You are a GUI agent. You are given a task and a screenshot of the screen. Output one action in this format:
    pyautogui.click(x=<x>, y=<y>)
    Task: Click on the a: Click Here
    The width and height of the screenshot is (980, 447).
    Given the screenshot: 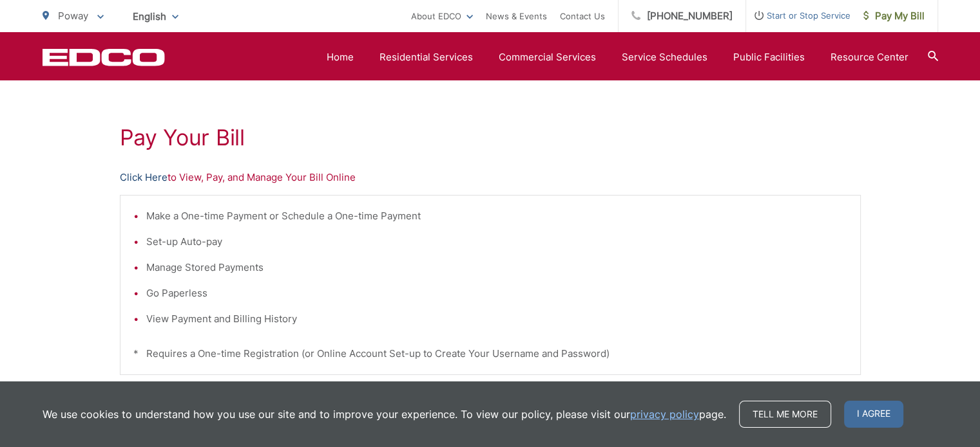 What is the action you would take?
    pyautogui.click(x=144, y=178)
    